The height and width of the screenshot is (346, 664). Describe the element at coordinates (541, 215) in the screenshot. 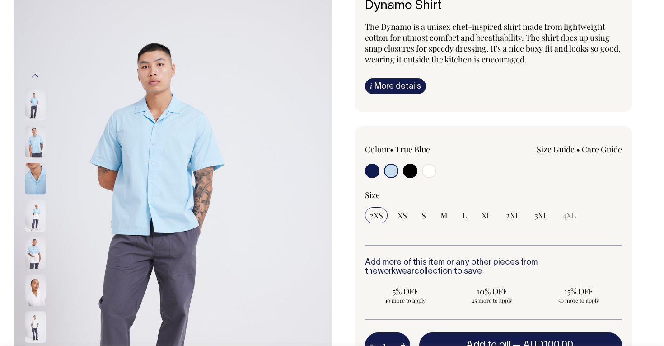

I see `input: 3XL` at that location.